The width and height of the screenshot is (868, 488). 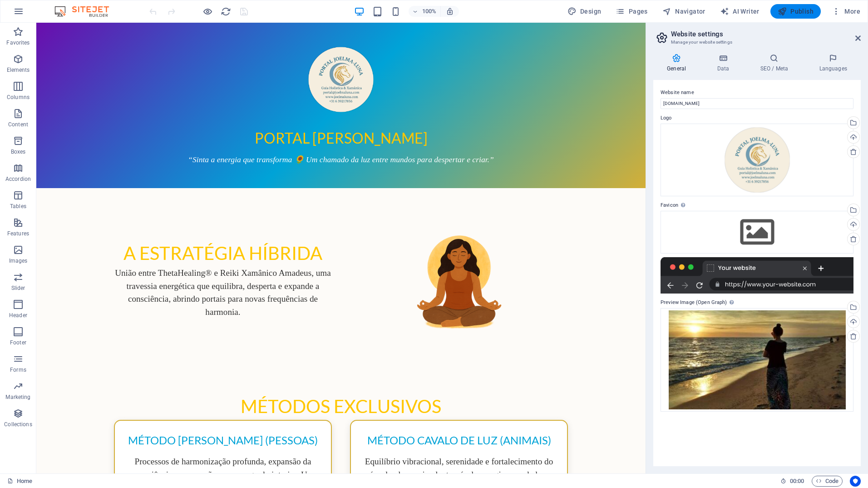 I want to click on span: More, so click(x=846, y=11).